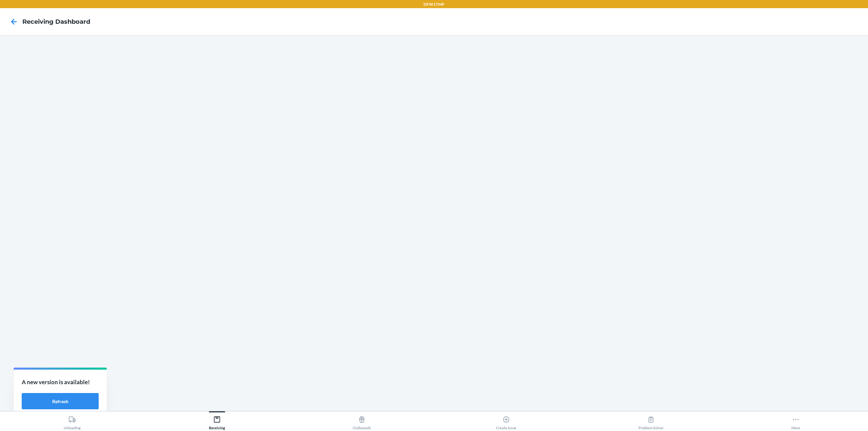 The width and height of the screenshot is (868, 431). Describe the element at coordinates (796, 421) in the screenshot. I see `div: More` at that location.